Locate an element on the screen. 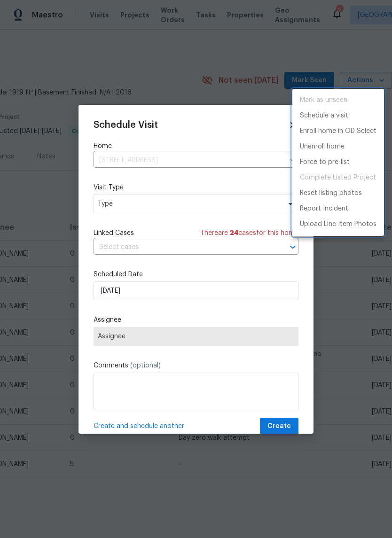 Image resolution: width=392 pixels, height=538 pixels. p: Enroll home in OD Select is located at coordinates (338, 131).